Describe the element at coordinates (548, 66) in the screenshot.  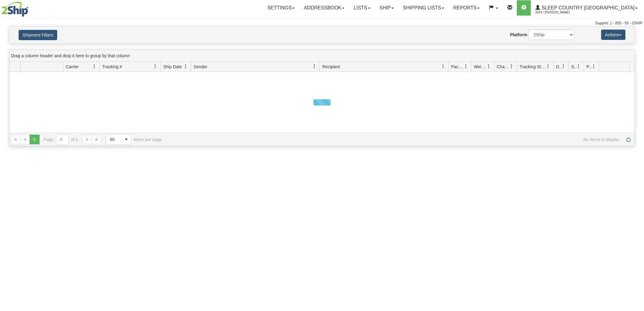
I see `a: Tracking Status filter column settings` at that location.